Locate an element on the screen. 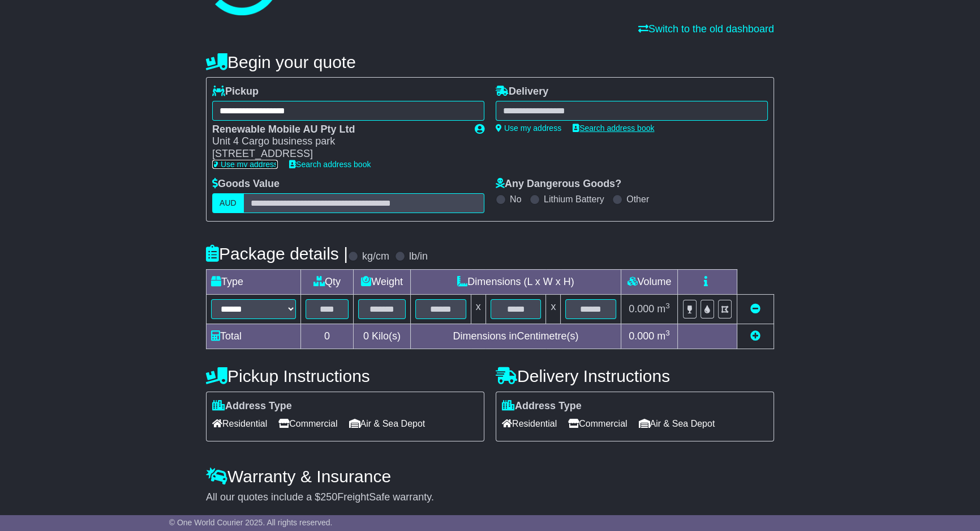 The width and height of the screenshot is (980, 531). td: Volume is located at coordinates (649, 282).